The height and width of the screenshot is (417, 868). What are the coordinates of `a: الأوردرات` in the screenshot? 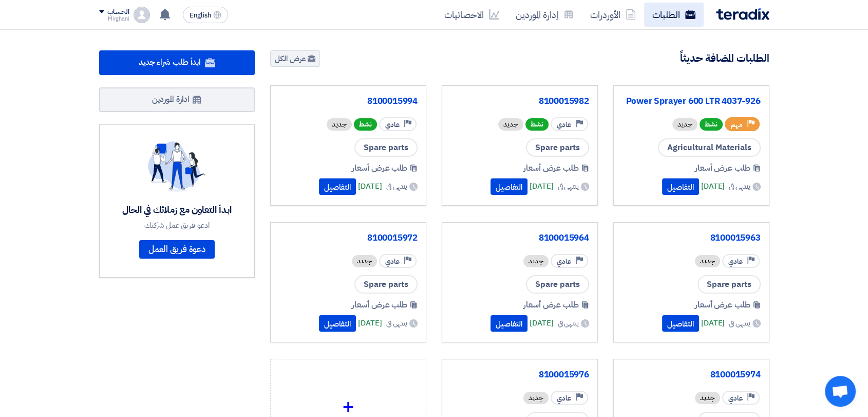 It's located at (613, 14).